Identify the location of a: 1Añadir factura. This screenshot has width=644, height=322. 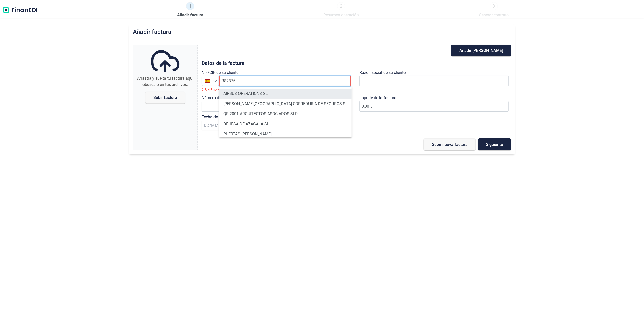
(190, 10).